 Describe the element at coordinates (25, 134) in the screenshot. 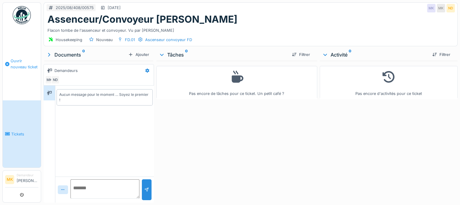

I see `span: Tickets` at that location.